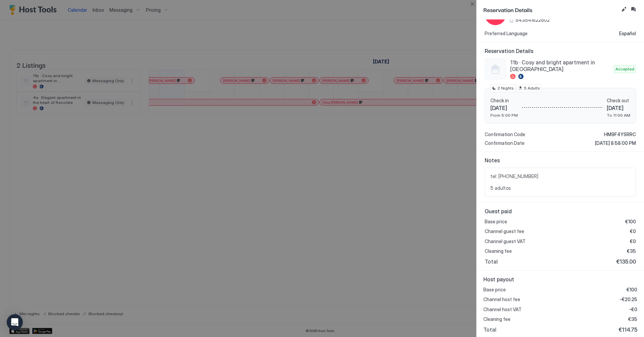 The width and height of the screenshot is (644, 337). Describe the element at coordinates (618, 115) in the screenshot. I see `span: To 11:00 AM` at that location.